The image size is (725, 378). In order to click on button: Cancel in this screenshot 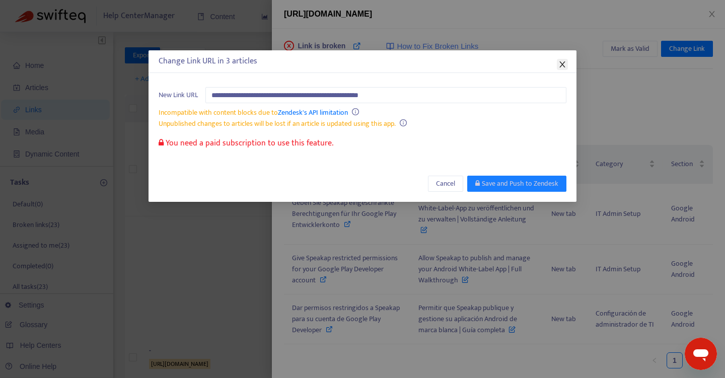, I will do `click(446, 184)`.